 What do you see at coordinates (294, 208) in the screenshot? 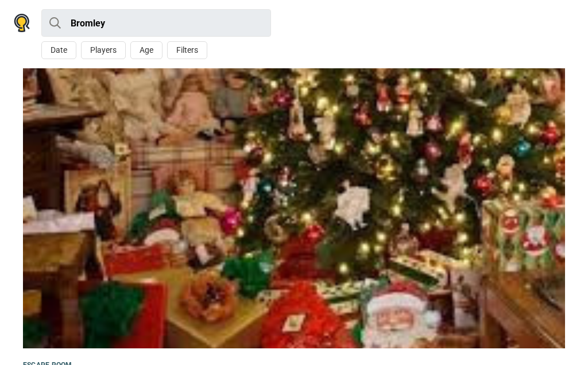
I see `img: Santa`s Lost Presents photo 1` at bounding box center [294, 208].